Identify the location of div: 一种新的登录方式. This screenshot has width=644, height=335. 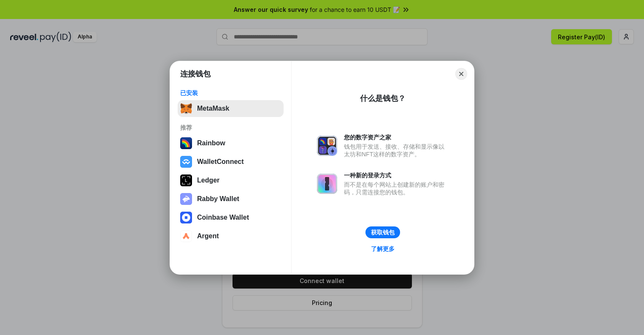
(396, 175).